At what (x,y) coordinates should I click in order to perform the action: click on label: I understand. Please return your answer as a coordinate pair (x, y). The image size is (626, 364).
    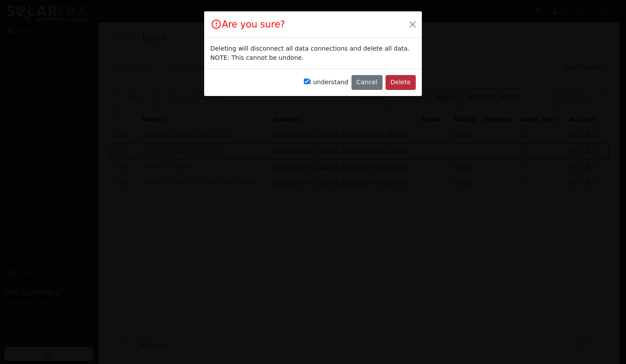
    Looking at the image, I should click on (326, 82).